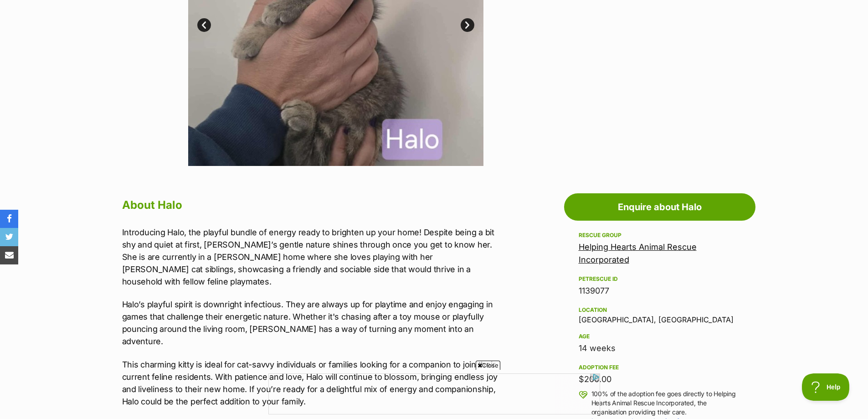 Image resolution: width=868 pixels, height=419 pixels. Describe the element at coordinates (488, 365) in the screenshot. I see `span: Close` at that location.